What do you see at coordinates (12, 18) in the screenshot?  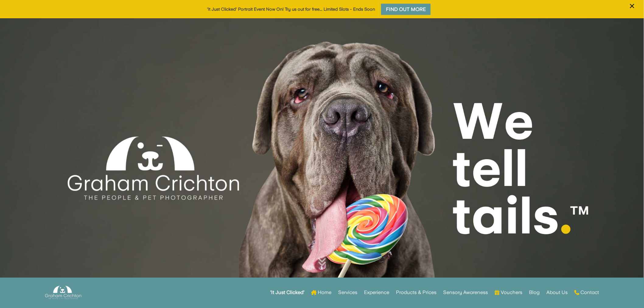 I see `img: website_grey.svg` at bounding box center [12, 18].